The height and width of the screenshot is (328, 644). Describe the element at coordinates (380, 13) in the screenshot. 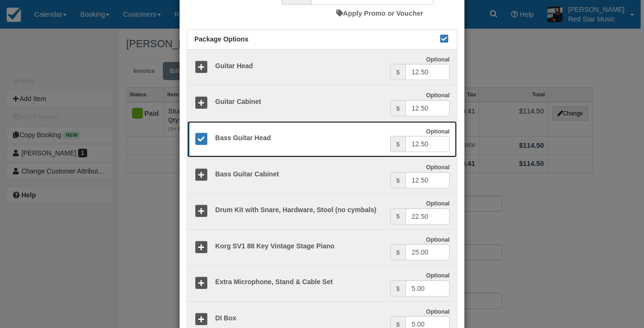

I see `a: Apply Promo or Voucher` at that location.